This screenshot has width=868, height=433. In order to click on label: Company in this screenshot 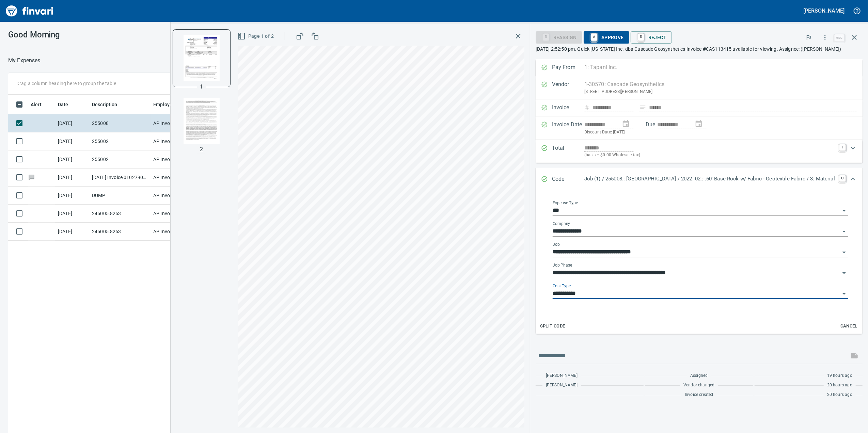, I will do `click(561, 224)`.